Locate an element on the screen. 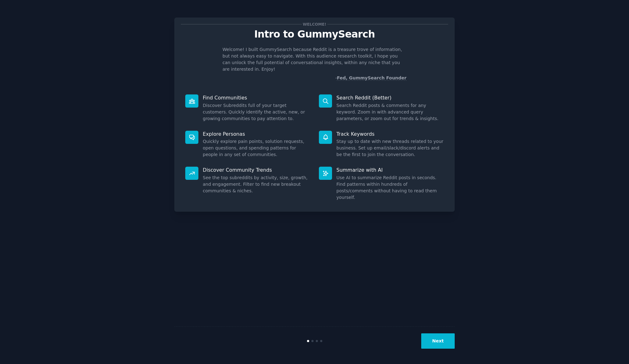 The width and height of the screenshot is (629, 364). a: Fed, GummySearch Founder is located at coordinates (372, 78).